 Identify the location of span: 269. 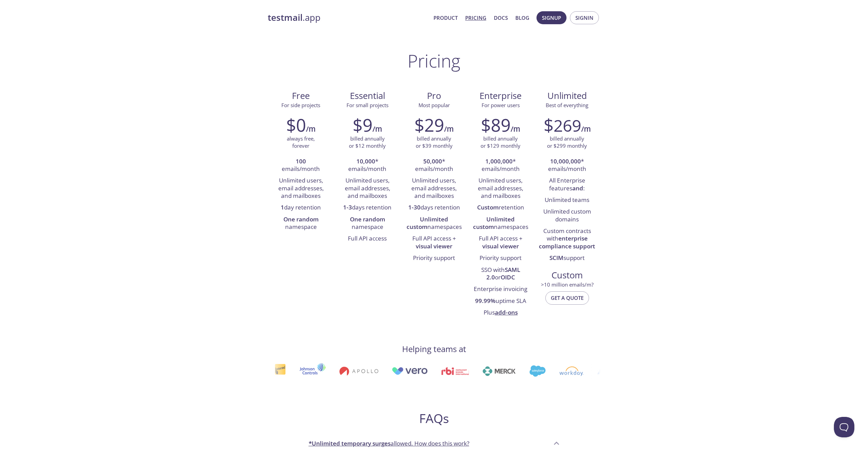
(567, 125).